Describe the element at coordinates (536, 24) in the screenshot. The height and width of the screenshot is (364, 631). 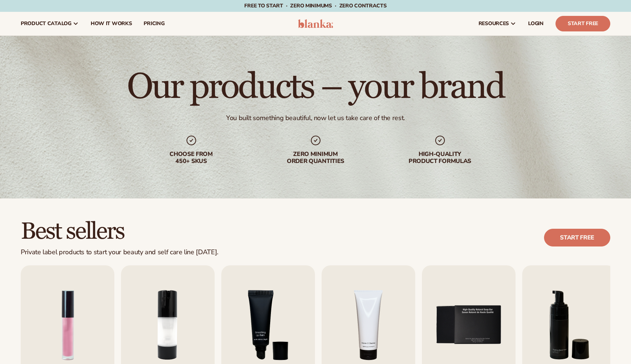
I see `span: LOGIN` at that location.